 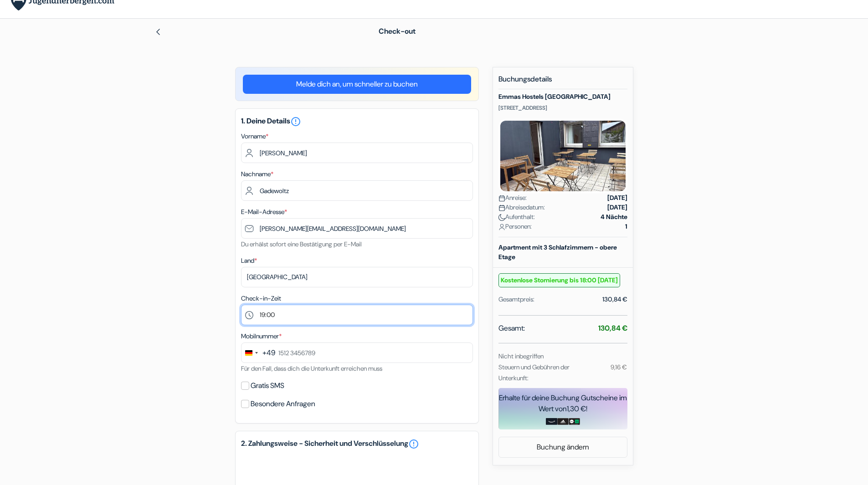 I want to click on h5: 1. Deine Details, so click(x=356, y=122).